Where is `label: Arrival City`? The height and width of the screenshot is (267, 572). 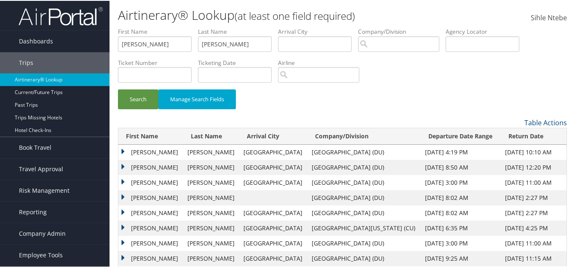
label: Arrival City is located at coordinates (318, 31).